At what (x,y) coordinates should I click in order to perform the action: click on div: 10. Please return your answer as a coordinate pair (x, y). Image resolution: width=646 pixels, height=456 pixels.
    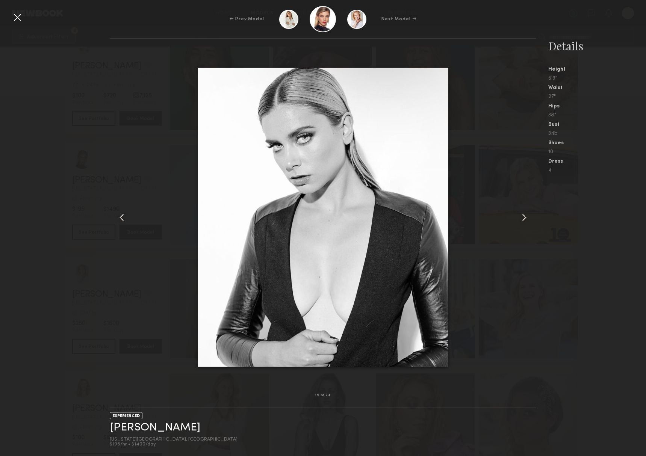
    Looking at the image, I should click on (597, 152).